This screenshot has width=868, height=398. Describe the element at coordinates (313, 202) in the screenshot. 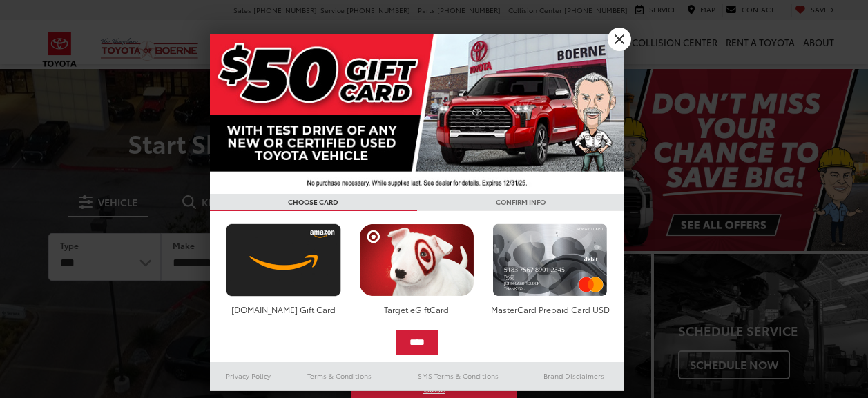

I see `h3: CHOOSE CARD` at that location.